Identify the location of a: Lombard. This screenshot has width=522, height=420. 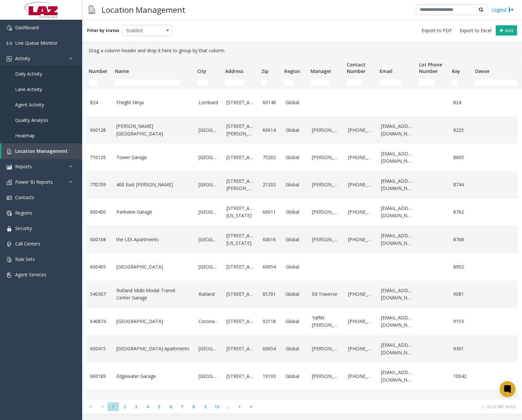
(209, 103).